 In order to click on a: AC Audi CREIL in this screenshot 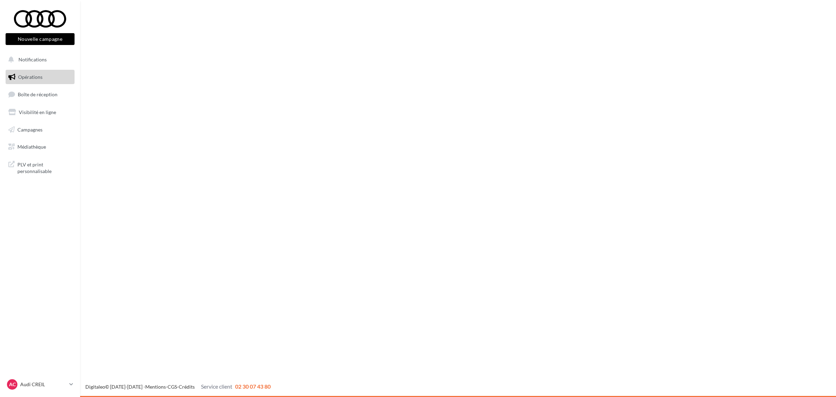, I will do `click(40, 384)`.